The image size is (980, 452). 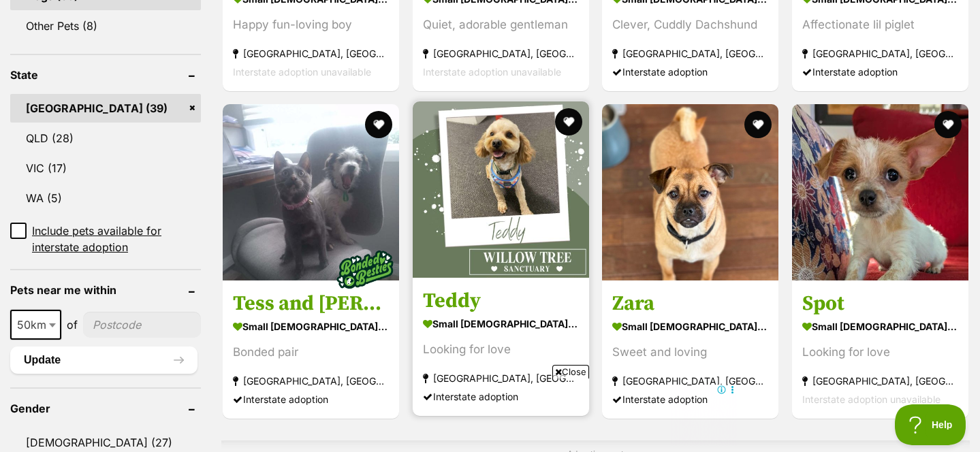 What do you see at coordinates (690, 352) in the screenshot?
I see `div: Sweet and loving` at bounding box center [690, 352].